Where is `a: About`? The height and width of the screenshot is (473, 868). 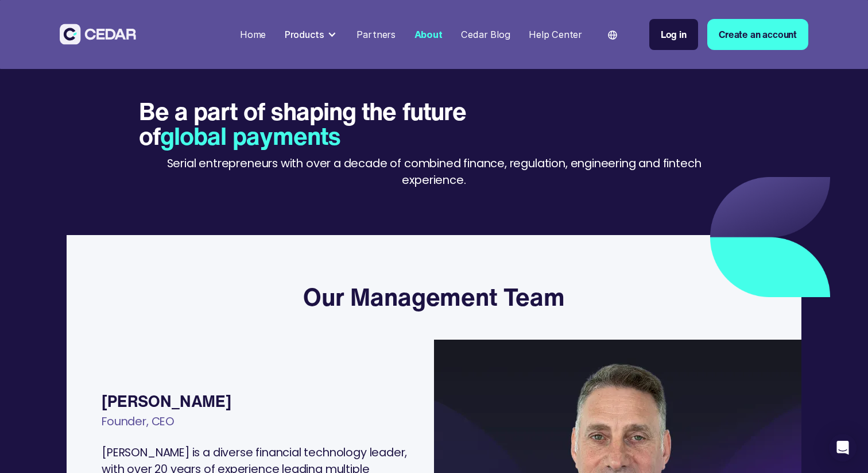
a: About is located at coordinates (428, 34).